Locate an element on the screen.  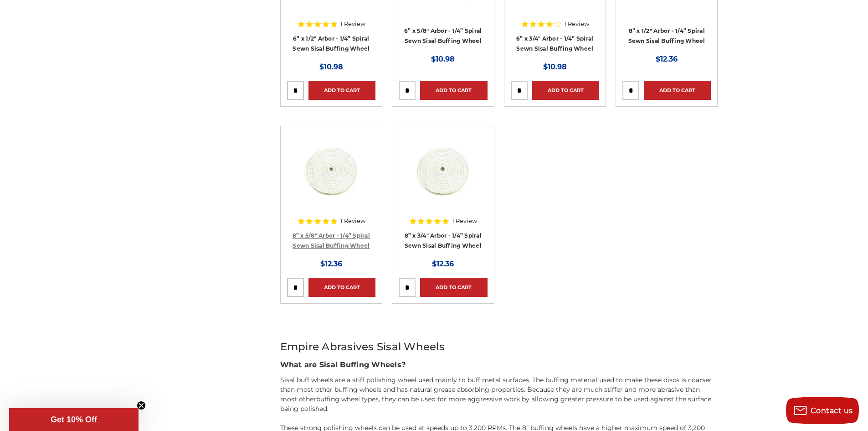
h3: What are Sisal Buffing Wheels? is located at coordinates (499, 365).